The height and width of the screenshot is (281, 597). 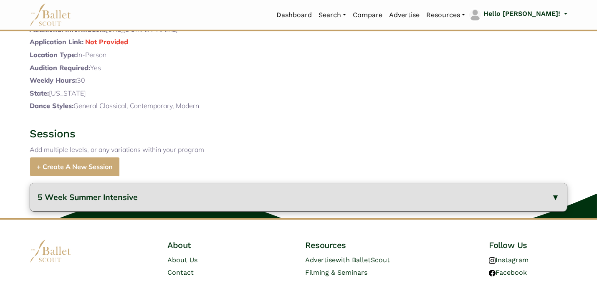 I want to click on img: profile picture, so click(x=475, y=15).